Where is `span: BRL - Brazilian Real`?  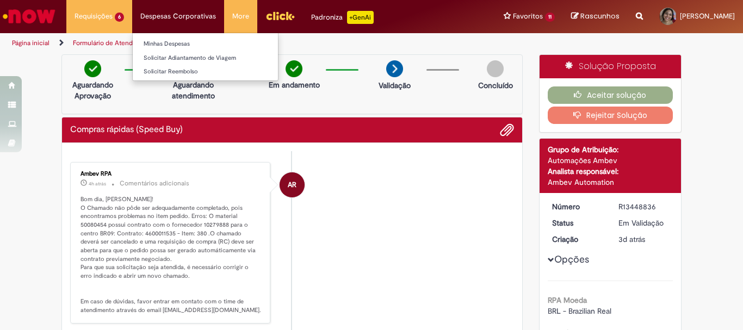
span: BRL - Brazilian Real is located at coordinates (579, 311).